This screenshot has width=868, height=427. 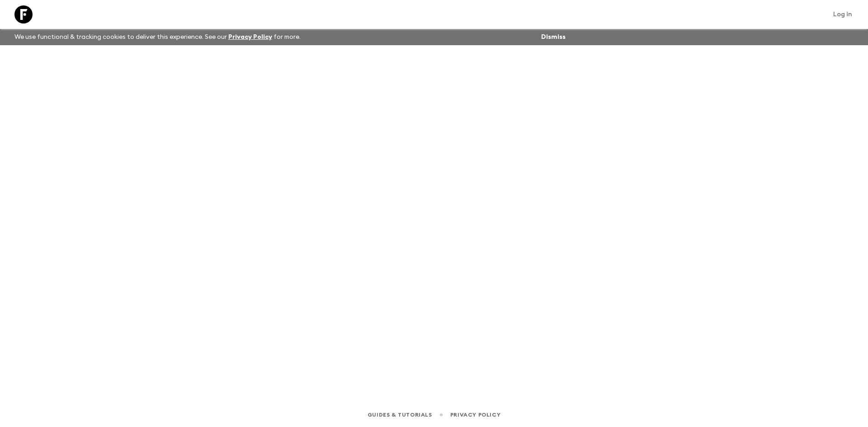 What do you see at coordinates (400, 415) in the screenshot?
I see `a: Guides & Tutorials` at bounding box center [400, 415].